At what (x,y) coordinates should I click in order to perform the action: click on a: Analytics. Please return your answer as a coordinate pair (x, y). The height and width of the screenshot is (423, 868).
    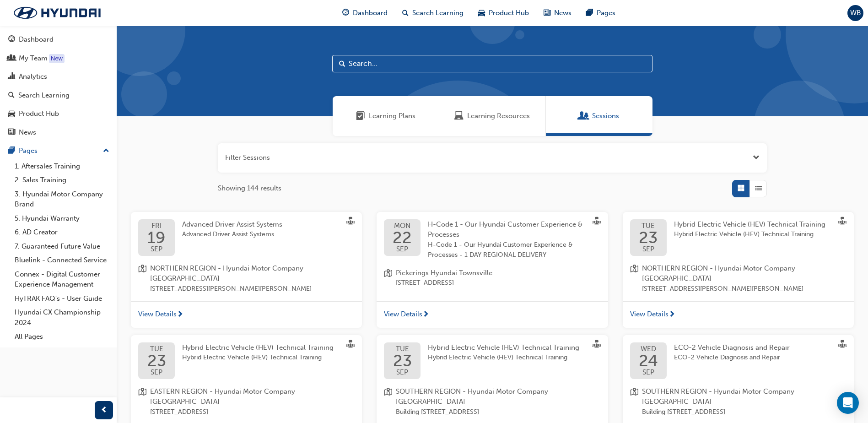
    Looking at the image, I should click on (58, 76).